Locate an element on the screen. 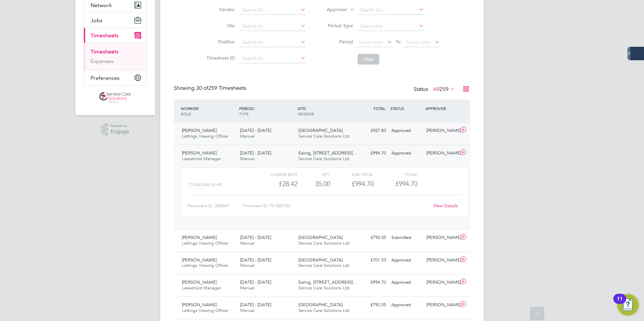 This screenshot has height=321, width=644. span: Powered by is located at coordinates (120, 126).